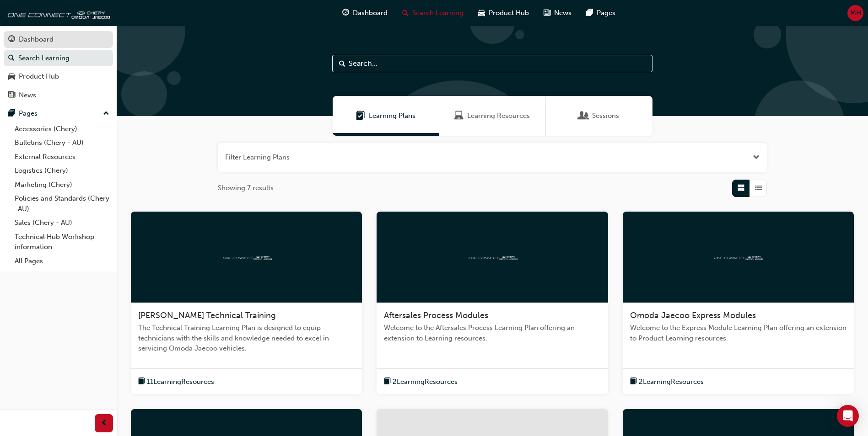  Describe the element at coordinates (28, 114) in the screenshot. I see `div: Pages` at that location.